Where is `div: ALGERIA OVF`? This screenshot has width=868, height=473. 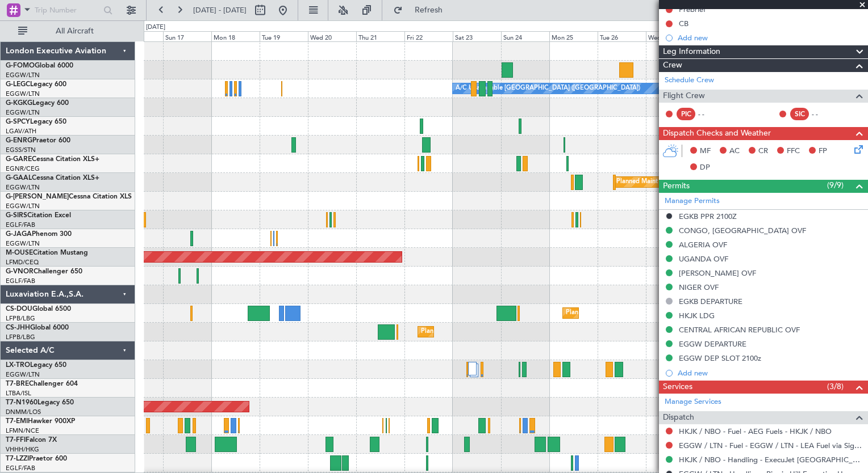
div: ALGERIA OVF is located at coordinates (702, 244).